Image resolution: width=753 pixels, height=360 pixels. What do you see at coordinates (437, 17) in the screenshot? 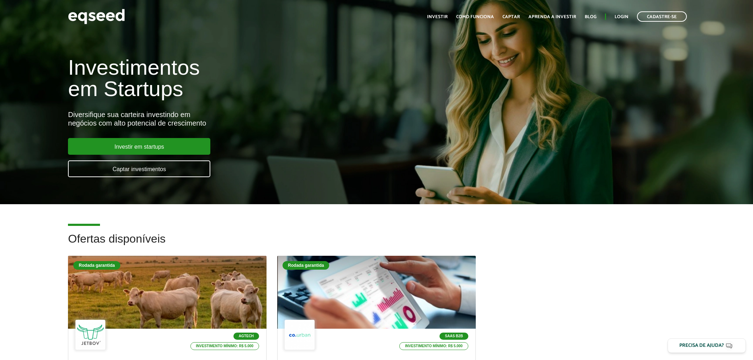
I see `a: Investir` at bounding box center [437, 17].